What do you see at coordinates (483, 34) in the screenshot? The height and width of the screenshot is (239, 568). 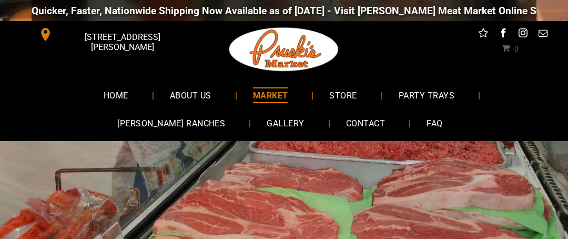 I see `a: Social network` at bounding box center [483, 34].